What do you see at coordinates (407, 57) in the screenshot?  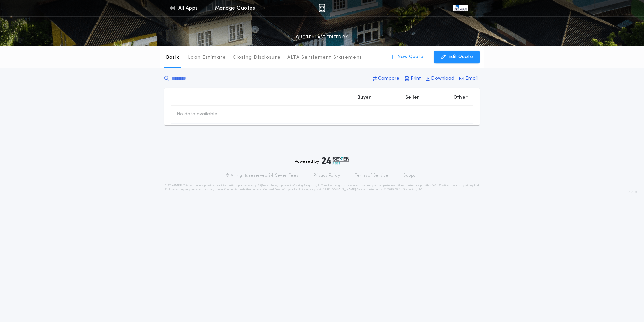 I see `button: New Quote` at bounding box center [407, 57].